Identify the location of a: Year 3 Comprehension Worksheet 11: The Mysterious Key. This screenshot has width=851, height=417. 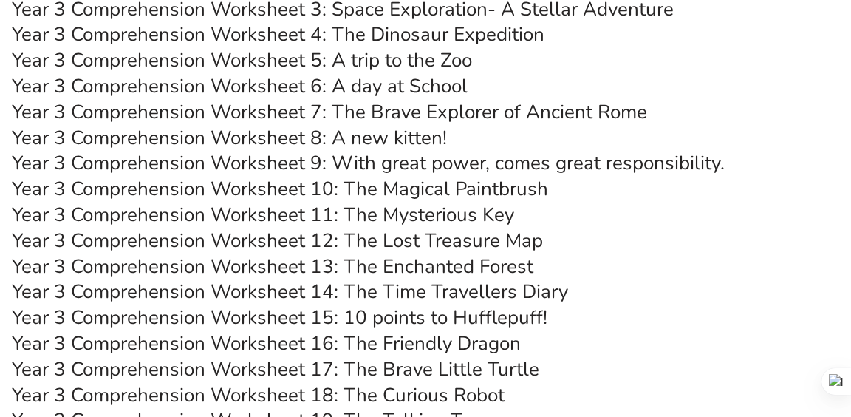
(263, 214).